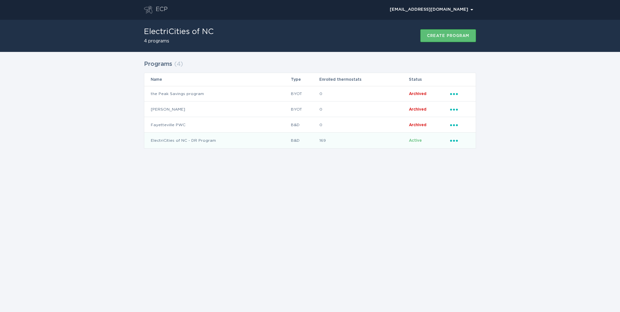 The image size is (620, 312). Describe the element at coordinates (217, 140) in the screenshot. I see `td: ElectriCities of NC - DR Program` at that location.